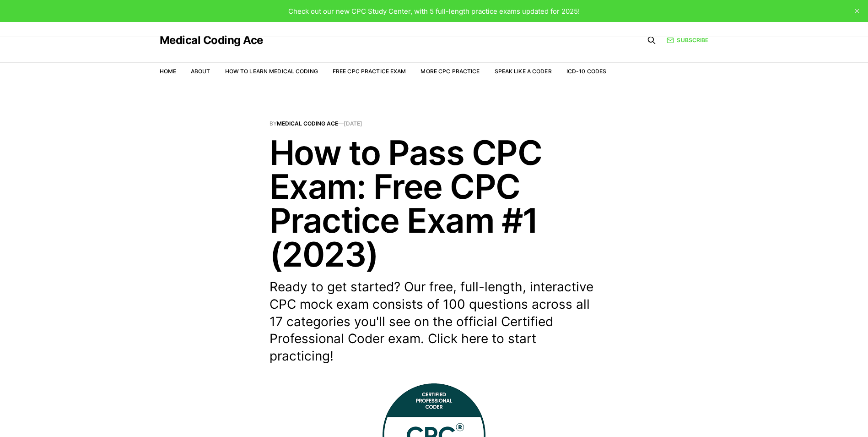 This screenshot has width=868, height=437. I want to click on a: Home, so click(168, 71).